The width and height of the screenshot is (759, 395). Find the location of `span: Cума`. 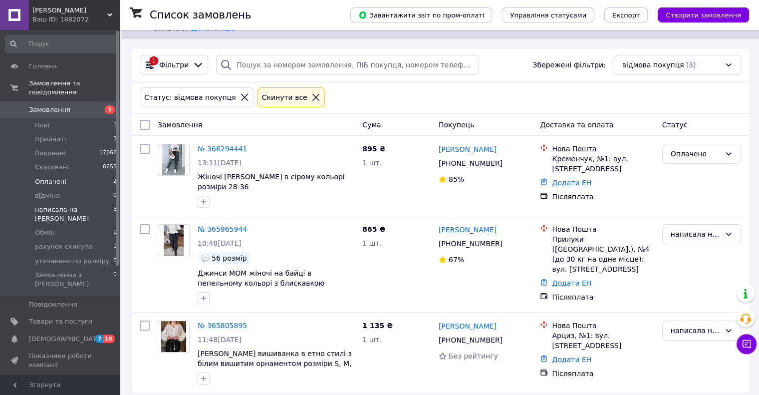

span: Cума is located at coordinates (371, 125).